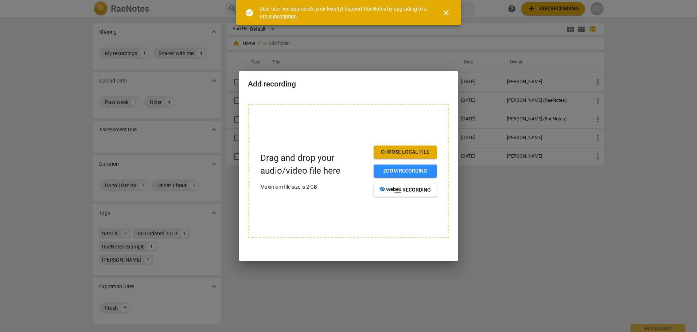 This screenshot has width=697, height=332. Describe the element at coordinates (405, 190) in the screenshot. I see `span: recording` at that location.